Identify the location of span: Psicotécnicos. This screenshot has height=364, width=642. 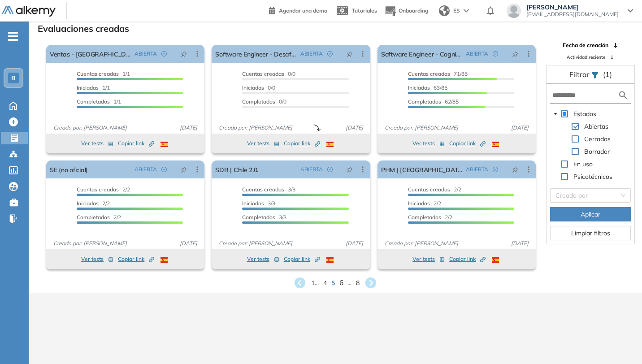
(593, 177).